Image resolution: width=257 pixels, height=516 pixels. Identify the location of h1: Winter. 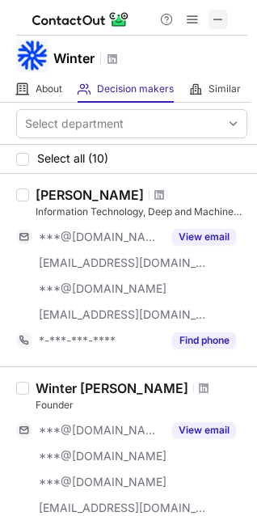
(74, 58).